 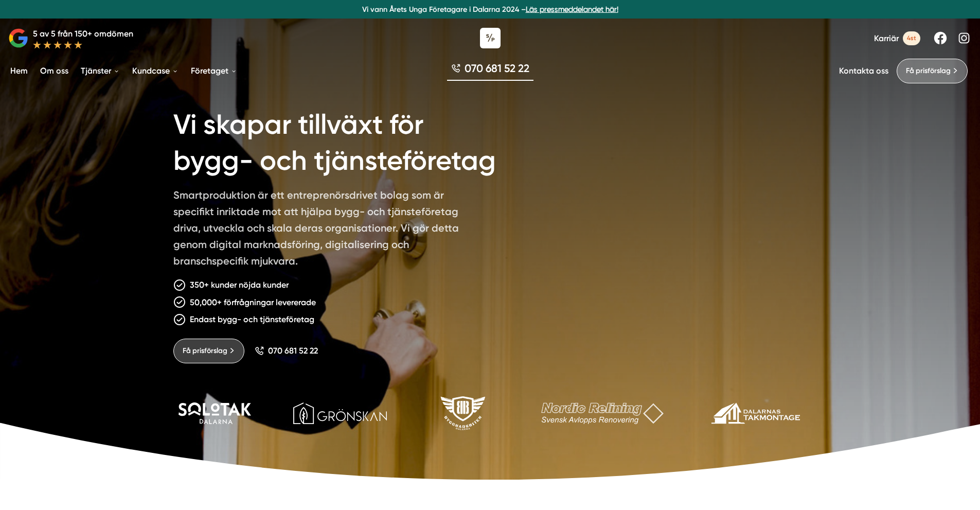 What do you see at coordinates (252, 319) in the screenshot?
I see `p: Endast bygg- och tjänsteföretag` at bounding box center [252, 319].